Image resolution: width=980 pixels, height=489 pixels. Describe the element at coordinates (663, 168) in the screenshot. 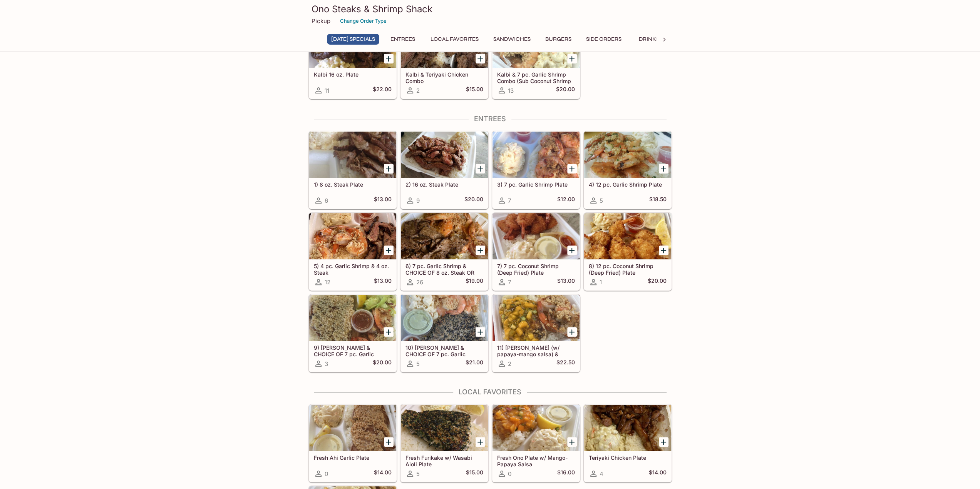

I see `button: Add 4) 12 pc. Garlic Shrimp Plate` at that location.